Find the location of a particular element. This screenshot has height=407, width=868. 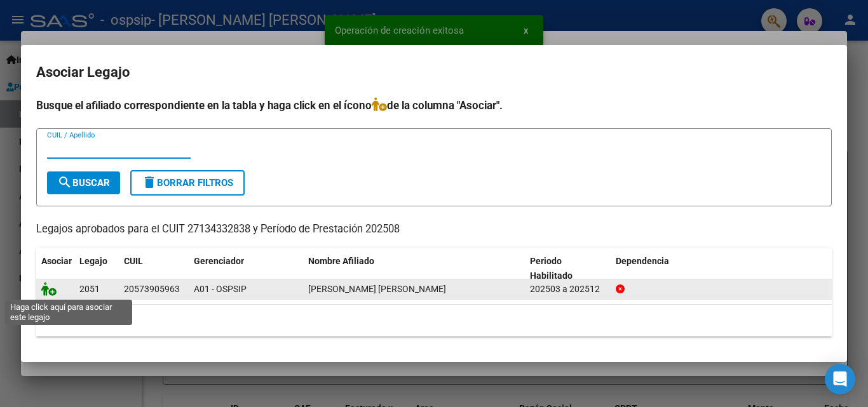

span: FLORES MOLINA ISAIAS NICOLAS is located at coordinates (377, 289).